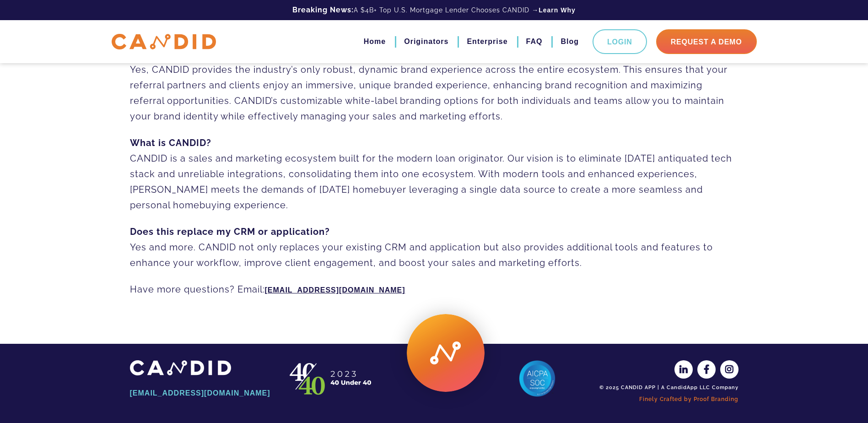 This screenshot has height=423, width=868. What do you see at coordinates (668, 388) in the screenshot?
I see `div: © 2025 CANDID APP | A CandidApp LLC Company` at bounding box center [668, 388].